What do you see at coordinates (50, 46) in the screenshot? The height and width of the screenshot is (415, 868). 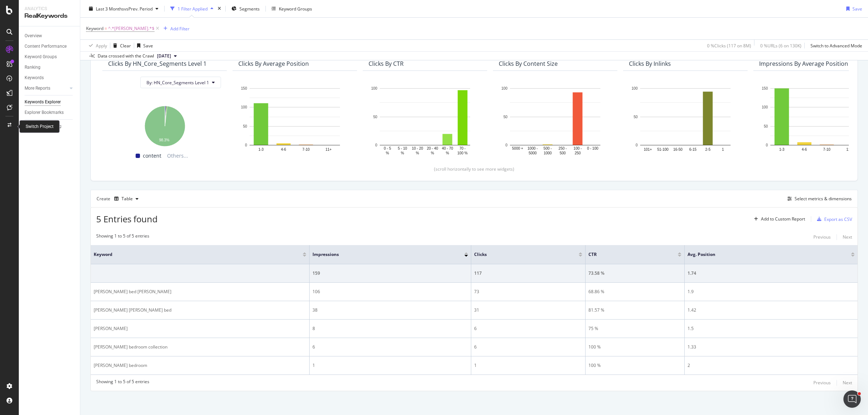 I see `a: Content Performance` at bounding box center [50, 46].